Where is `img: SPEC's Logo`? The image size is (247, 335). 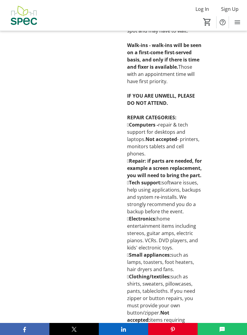 img: SPEC's Logo is located at coordinates (24, 15).